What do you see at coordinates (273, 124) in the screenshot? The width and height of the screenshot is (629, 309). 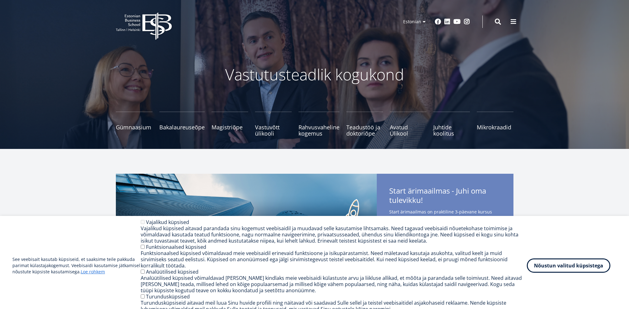 I see `a: Vastuvõtt ülikooli` at bounding box center [273, 124].